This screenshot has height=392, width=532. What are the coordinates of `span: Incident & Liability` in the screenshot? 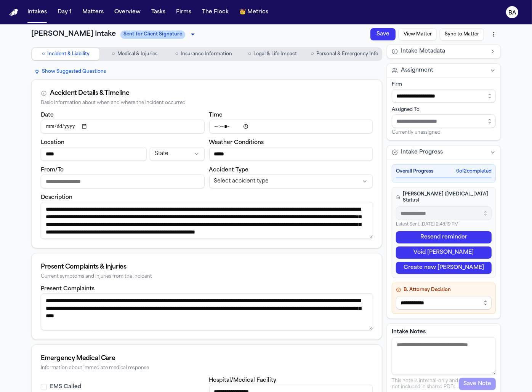 It's located at (68, 54).